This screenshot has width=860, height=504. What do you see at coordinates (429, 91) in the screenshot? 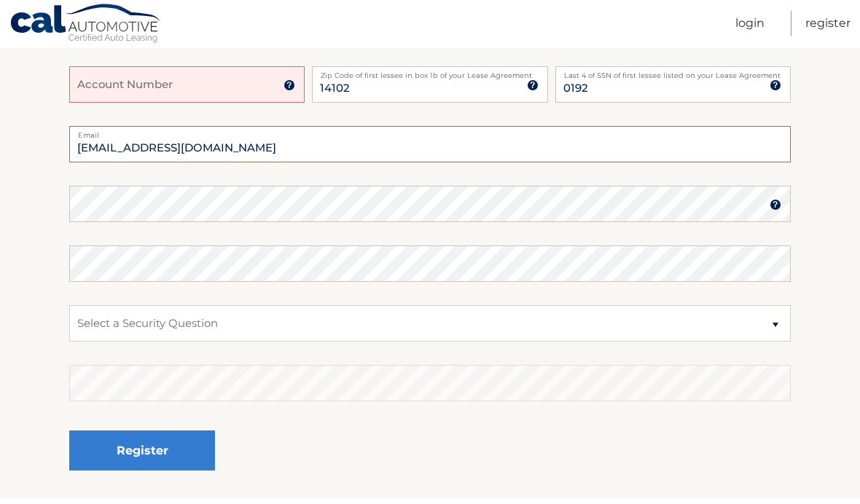
I see `input: Zip Code` at bounding box center [429, 91].